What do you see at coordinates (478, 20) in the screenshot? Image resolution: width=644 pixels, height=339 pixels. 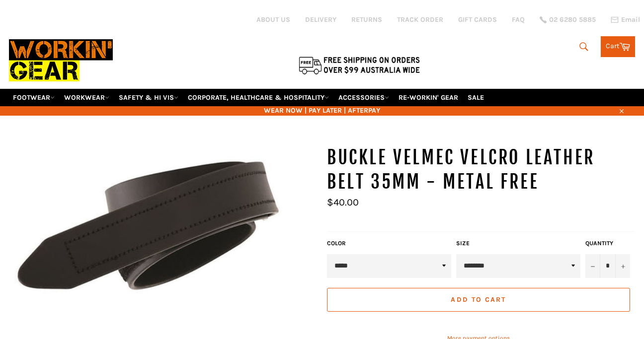 I see `a: GIFT CARDS` at bounding box center [478, 20].